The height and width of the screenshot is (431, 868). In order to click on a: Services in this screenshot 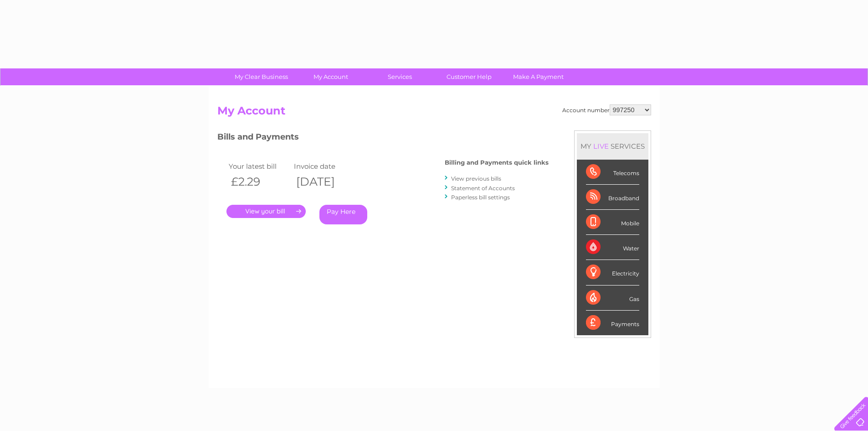, I will do `click(399, 77)`.